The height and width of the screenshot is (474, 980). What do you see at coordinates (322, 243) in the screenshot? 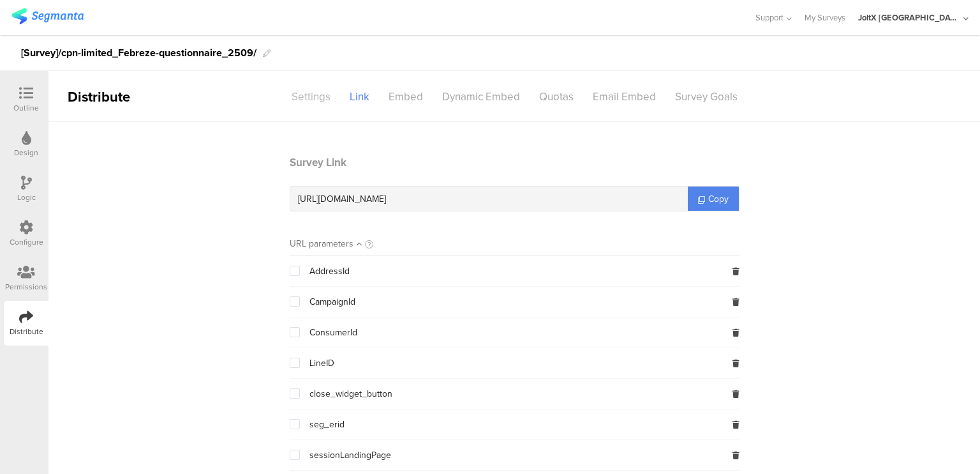
I see `div: URL parameters` at bounding box center [322, 243].